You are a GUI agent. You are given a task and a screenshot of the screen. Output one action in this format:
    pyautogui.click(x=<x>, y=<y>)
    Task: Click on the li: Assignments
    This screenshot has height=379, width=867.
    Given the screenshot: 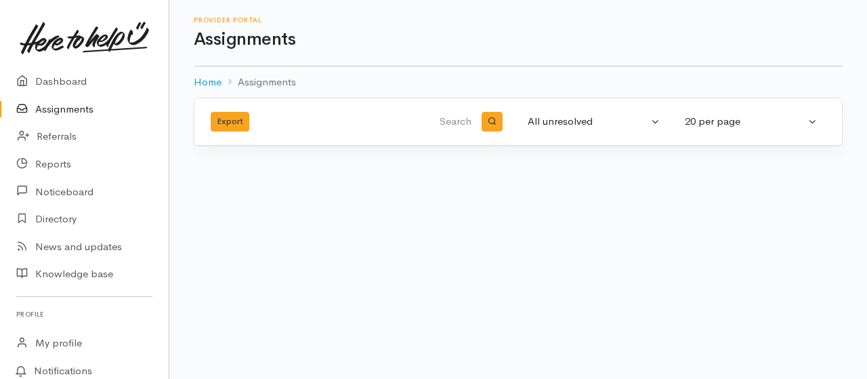 What is the action you would take?
    pyautogui.click(x=259, y=82)
    